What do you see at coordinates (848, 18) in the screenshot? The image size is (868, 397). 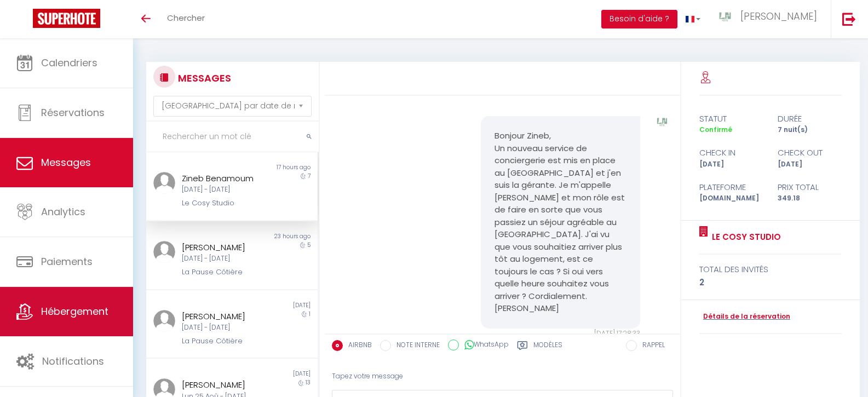 I see `img: logout` at bounding box center [848, 18].